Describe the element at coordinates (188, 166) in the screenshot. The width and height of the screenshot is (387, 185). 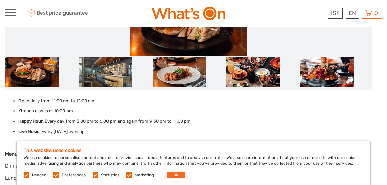
I see `p: Dinner Menu -` at that location.